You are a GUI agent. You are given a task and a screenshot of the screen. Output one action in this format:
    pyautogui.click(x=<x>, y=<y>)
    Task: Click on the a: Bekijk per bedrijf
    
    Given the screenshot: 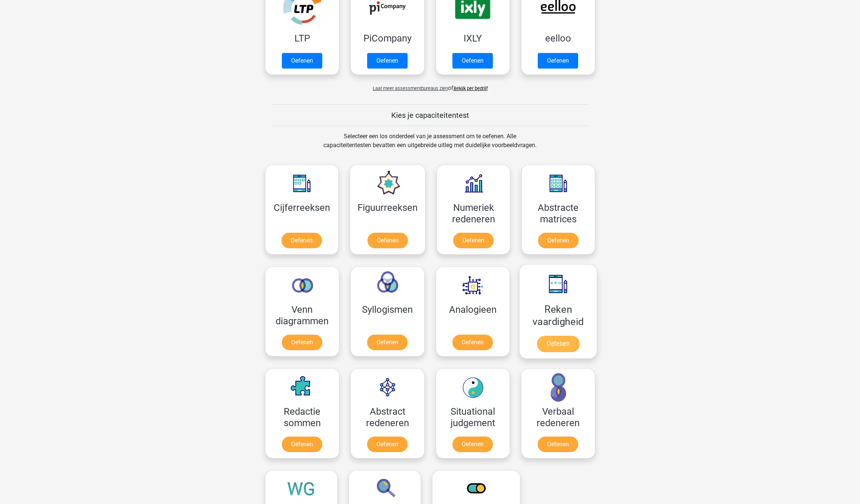 What is the action you would take?
    pyautogui.click(x=471, y=88)
    